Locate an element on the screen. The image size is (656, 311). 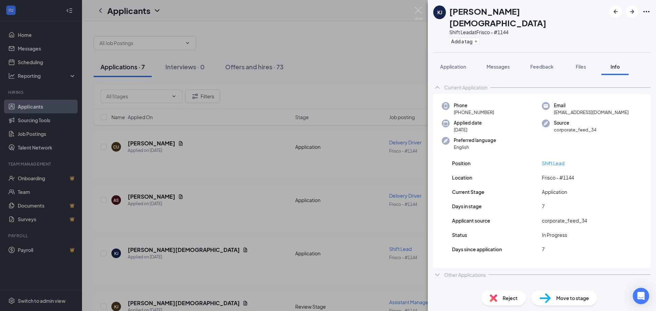
span: Info is located at coordinates (615, 67).